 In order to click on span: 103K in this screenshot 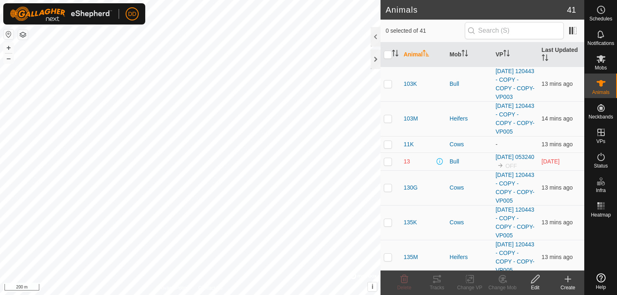, I will do `click(410, 84)`.